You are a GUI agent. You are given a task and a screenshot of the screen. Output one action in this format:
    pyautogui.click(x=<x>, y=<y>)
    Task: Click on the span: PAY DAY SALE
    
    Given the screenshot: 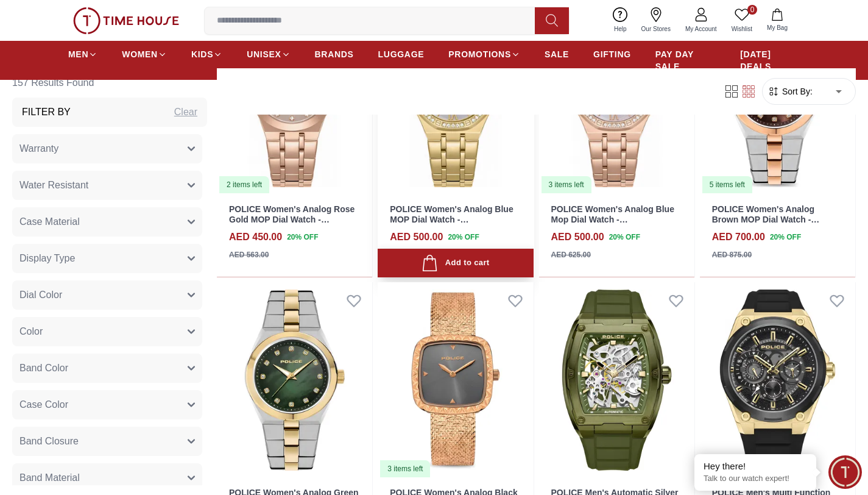 What is the action you would take?
    pyautogui.click(x=685, y=60)
    